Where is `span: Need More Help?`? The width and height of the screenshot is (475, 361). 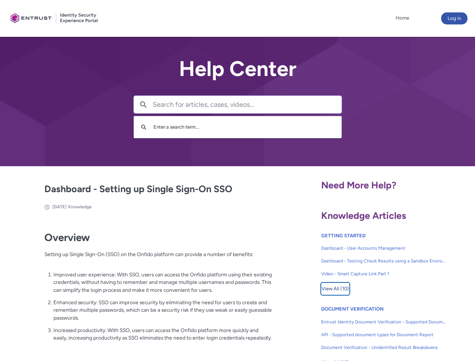 span: Need More Help? is located at coordinates (359, 185).